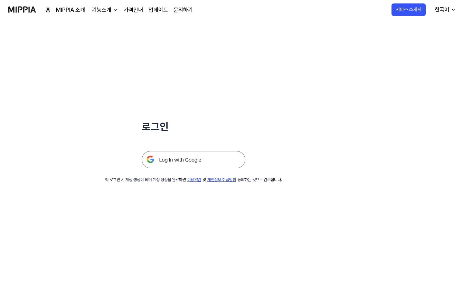  What do you see at coordinates (70, 10) in the screenshot?
I see `a: MIPPIA 소개` at bounding box center [70, 10].